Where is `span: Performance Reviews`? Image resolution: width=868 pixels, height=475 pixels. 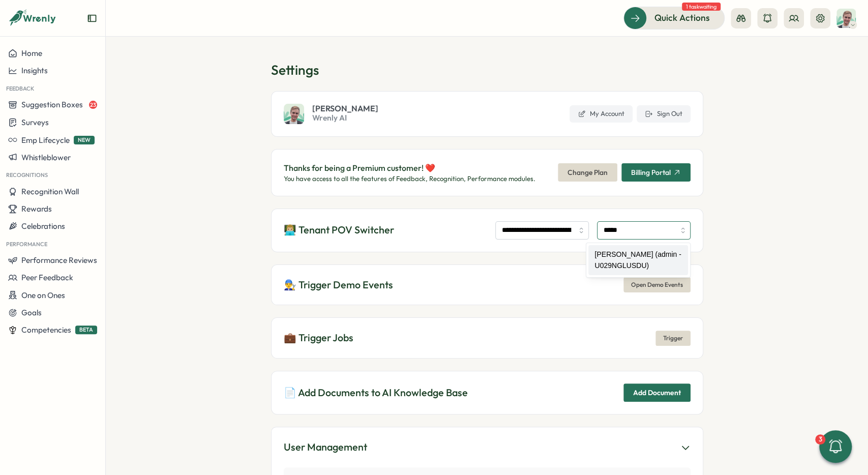 span: Performance Reviews is located at coordinates (59, 260).